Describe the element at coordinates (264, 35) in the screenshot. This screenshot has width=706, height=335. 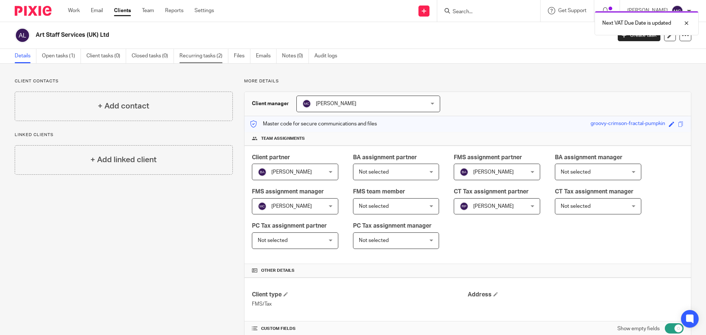
I see `h2: Art Staff Services (UK) Ltd` at that location.